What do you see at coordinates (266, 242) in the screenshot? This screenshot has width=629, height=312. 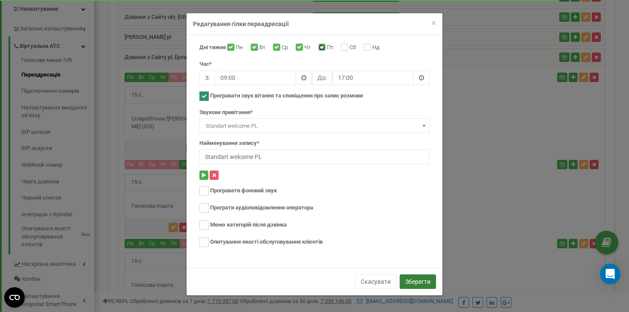 I see `label: Опитування якості обслуговування клієнтів` at bounding box center [266, 242].